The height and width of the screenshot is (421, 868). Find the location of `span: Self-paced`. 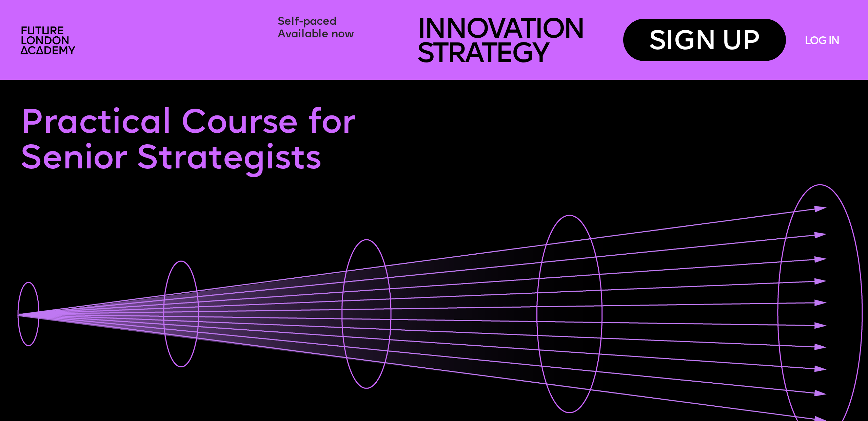

span: Self-paced is located at coordinates (307, 22).